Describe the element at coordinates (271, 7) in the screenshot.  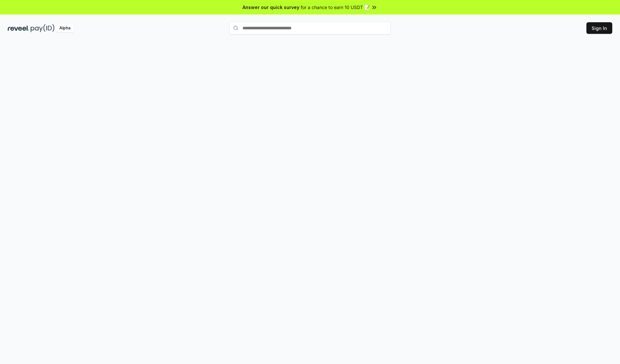
I see `span: Answer our quick survey` at that location.